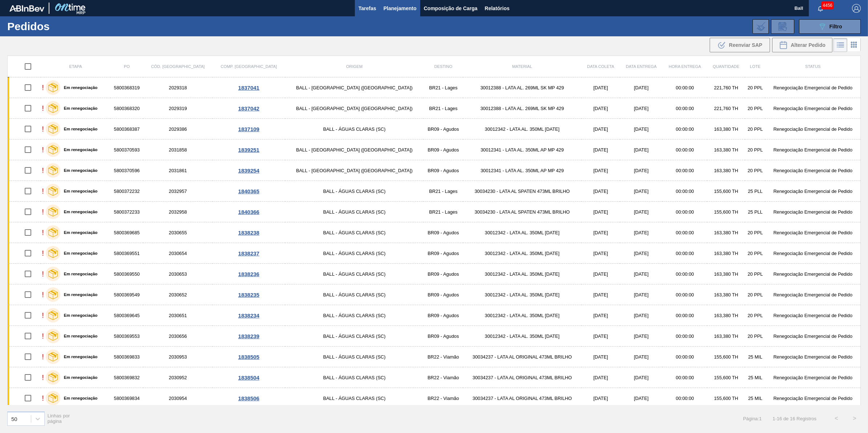 The image size is (868, 433). What do you see at coordinates (178, 336) in the screenshot?
I see `td: 2030656` at bounding box center [178, 336].